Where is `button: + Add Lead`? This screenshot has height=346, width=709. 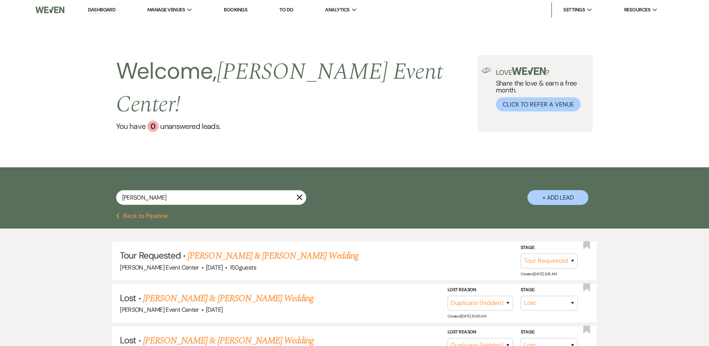
button: + Add Lead is located at coordinates (558, 198).